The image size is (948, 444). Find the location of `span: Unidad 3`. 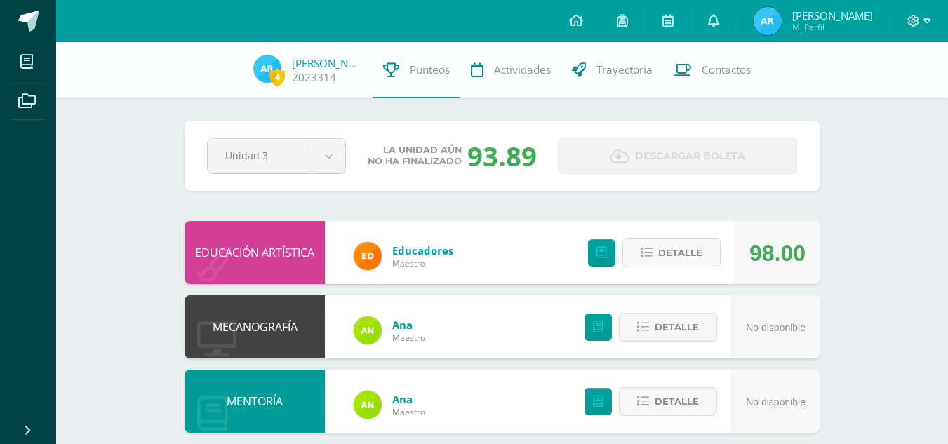

span: Unidad 3 is located at coordinates (260, 155).